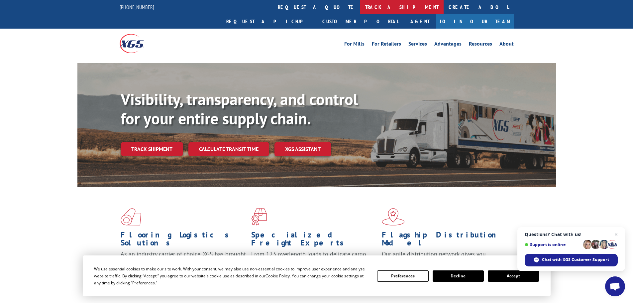 Image resolution: width=633 pixels, height=303 pixels. Describe the element at coordinates (553, 244) in the screenshot. I see `span: Support is online` at that location.